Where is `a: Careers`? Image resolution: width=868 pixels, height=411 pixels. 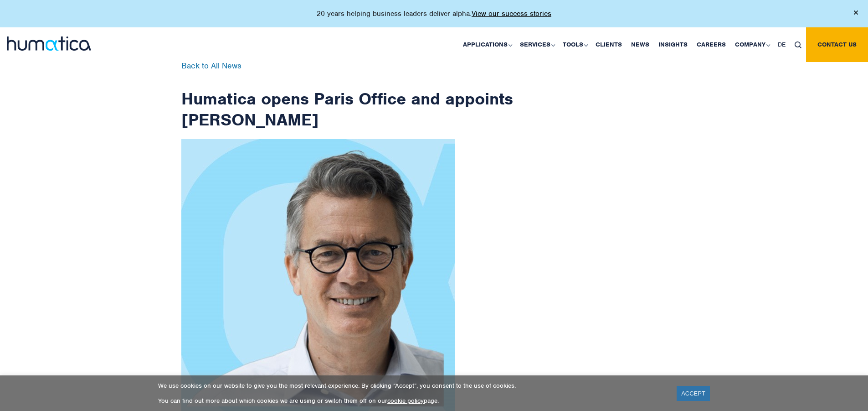
a: Careers is located at coordinates (712, 45).